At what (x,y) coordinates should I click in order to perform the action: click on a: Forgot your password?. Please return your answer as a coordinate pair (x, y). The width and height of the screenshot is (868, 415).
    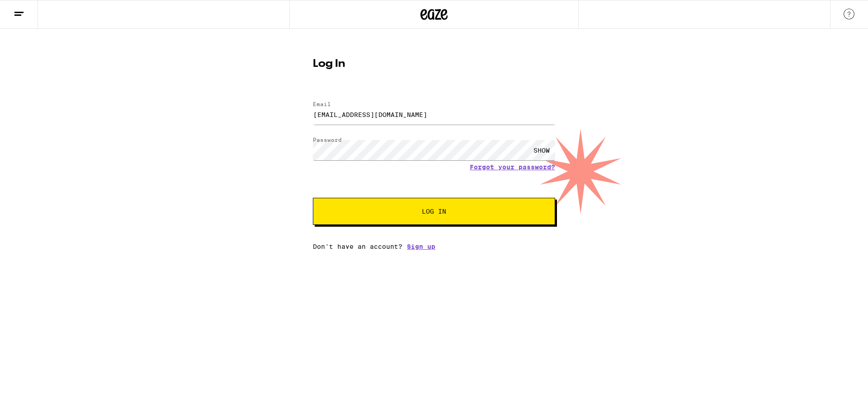
    Looking at the image, I should click on (512, 167).